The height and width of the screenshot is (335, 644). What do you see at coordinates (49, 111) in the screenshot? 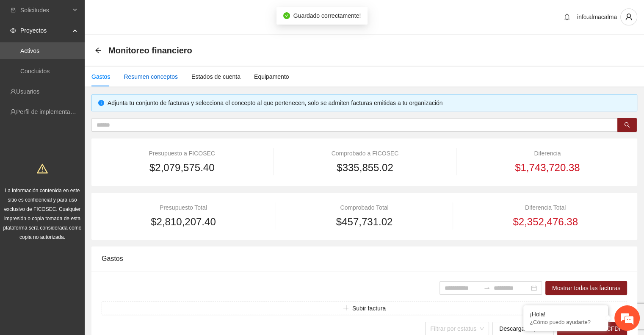
I see `a: Perfil de implementadora` at bounding box center [49, 111].